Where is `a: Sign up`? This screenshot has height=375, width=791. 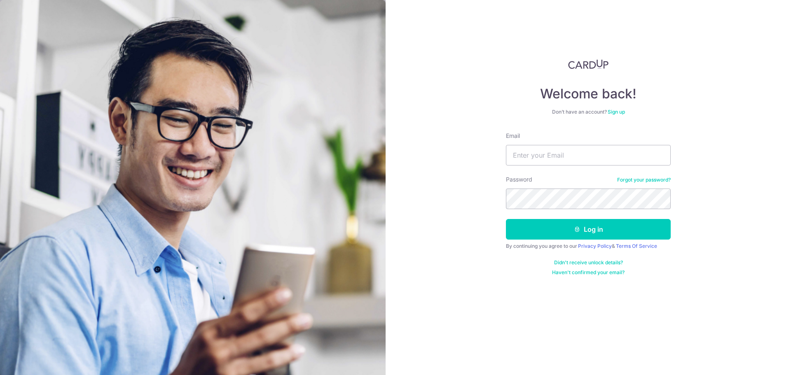
a: Sign up is located at coordinates (616, 112).